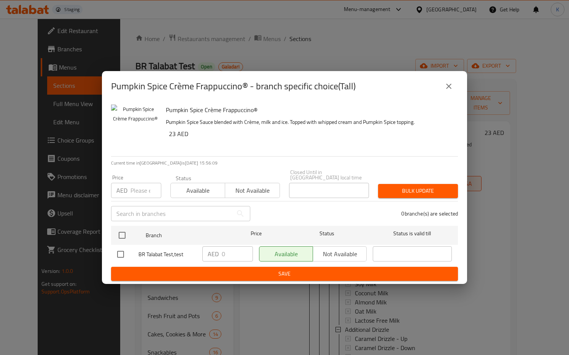 This screenshot has height=355, width=569. Describe the element at coordinates (284, 274) in the screenshot. I see `button: Save` at that location.